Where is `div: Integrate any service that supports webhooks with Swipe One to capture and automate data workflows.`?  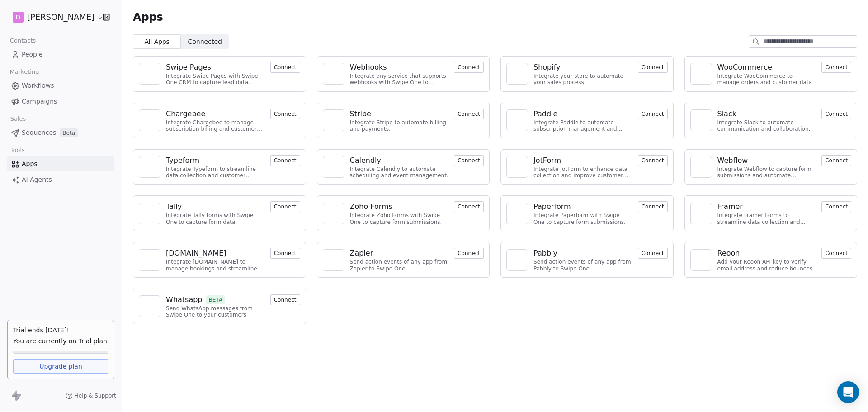 div: Integrate any service that supports webhooks with Swipe One to capture and automate data workflows. is located at coordinates (399, 79).